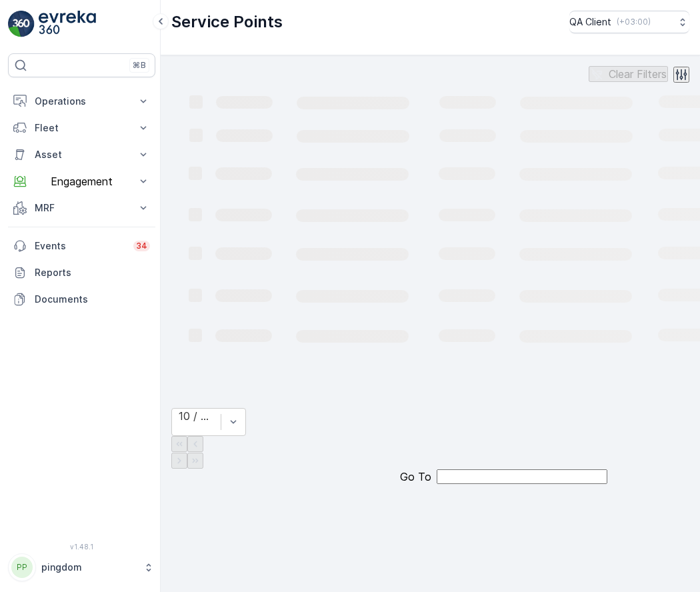 The width and height of the screenshot is (700, 592). Describe the element at coordinates (82, 155) in the screenshot. I see `button: Asset` at that location.